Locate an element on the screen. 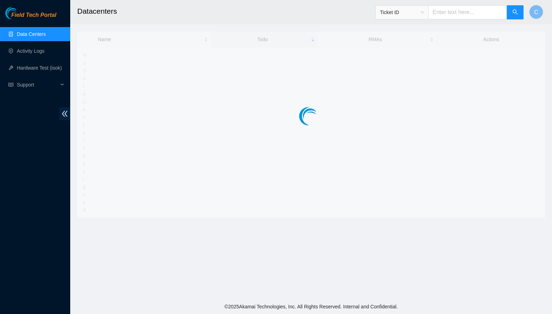 This screenshot has height=314, width=552. span: Ticket ID is located at coordinates (402, 12).